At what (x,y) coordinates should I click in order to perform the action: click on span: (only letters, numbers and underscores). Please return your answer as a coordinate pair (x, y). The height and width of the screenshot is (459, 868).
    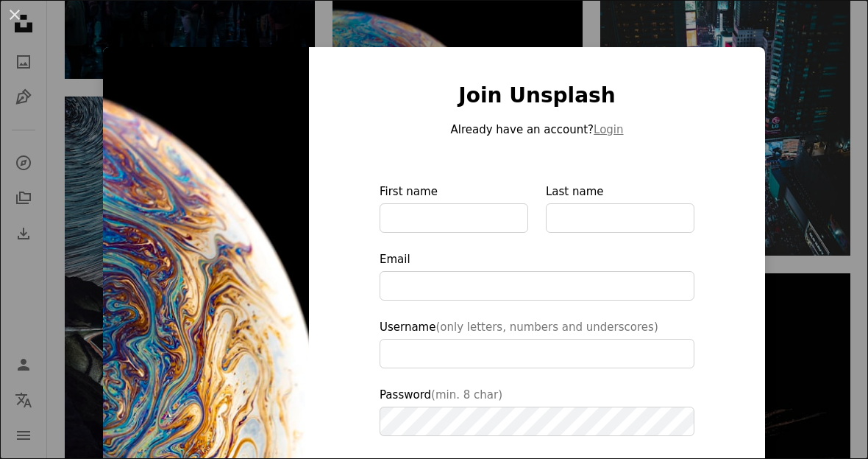
    Looking at the image, I should click on (547, 327).